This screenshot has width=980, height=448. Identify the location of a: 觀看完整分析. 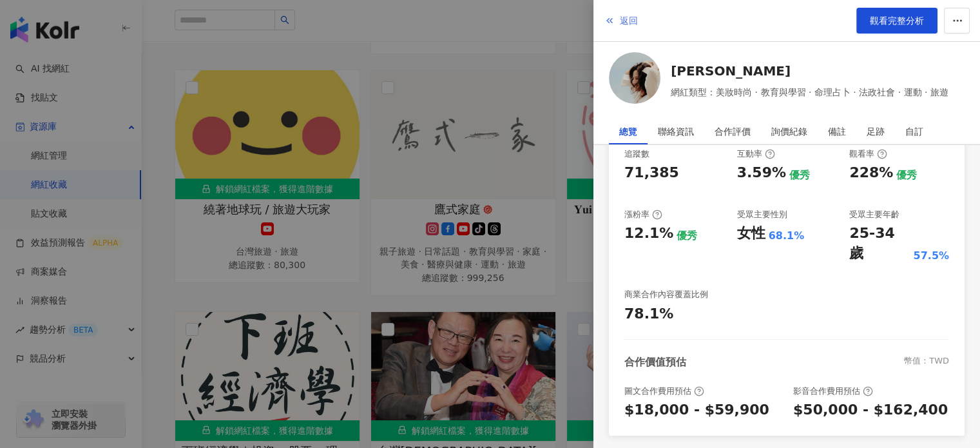
(897, 21).